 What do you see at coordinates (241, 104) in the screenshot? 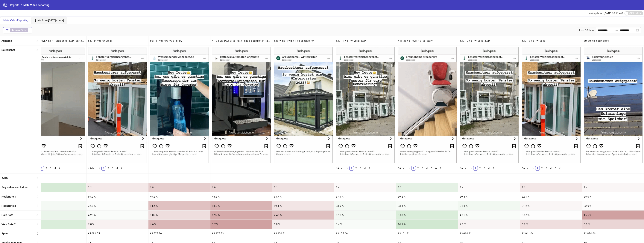
I see `img: Screenshot 120231289076670498` at bounding box center [241, 104].